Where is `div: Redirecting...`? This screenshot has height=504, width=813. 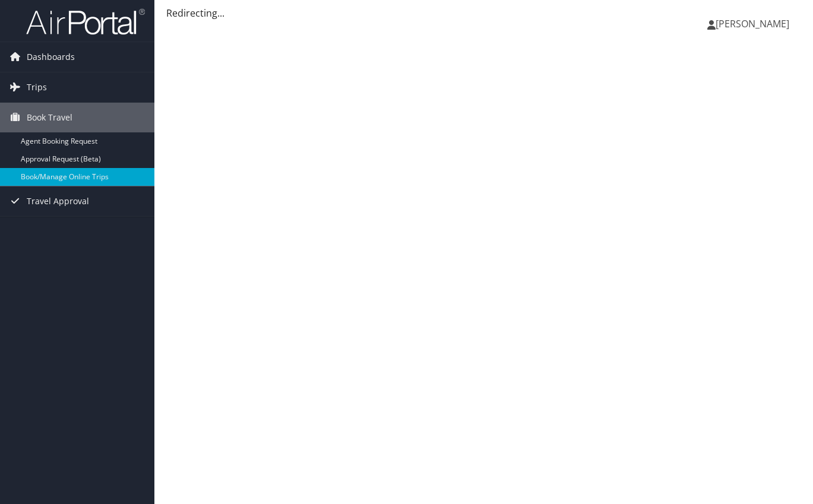
div: Redirecting... is located at coordinates (483, 13).